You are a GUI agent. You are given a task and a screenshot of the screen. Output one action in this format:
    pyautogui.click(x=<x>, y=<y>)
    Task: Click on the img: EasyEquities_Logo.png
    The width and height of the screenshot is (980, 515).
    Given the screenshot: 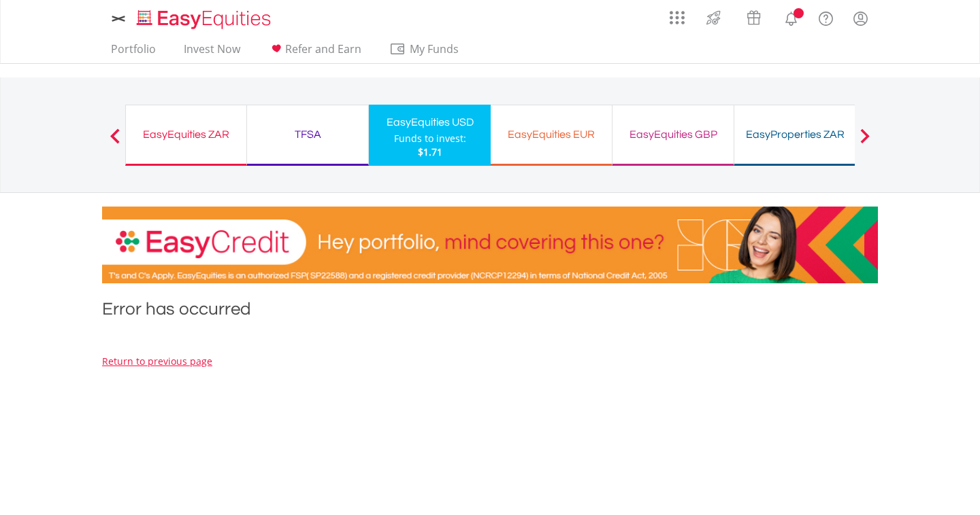 What is the action you would take?
    pyautogui.click(x=205, y=19)
    